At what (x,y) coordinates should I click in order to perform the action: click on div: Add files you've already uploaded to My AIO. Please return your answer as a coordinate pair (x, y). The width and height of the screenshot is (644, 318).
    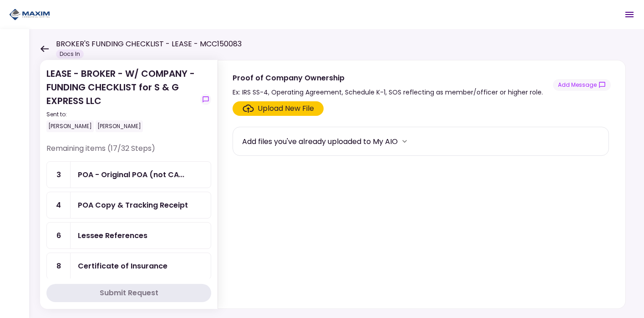
    Looking at the image, I should click on (320, 141).